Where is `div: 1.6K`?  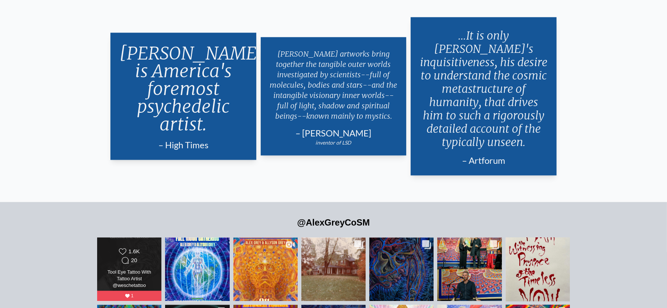
div: 1.6K is located at coordinates (134, 251).